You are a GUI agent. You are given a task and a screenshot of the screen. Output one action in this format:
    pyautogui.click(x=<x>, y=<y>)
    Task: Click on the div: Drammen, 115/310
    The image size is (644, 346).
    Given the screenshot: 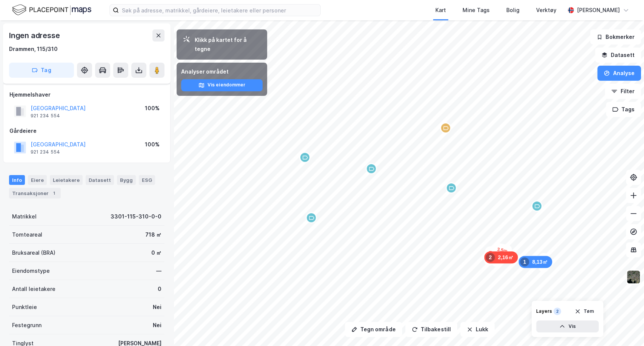 What is the action you would take?
    pyautogui.click(x=33, y=49)
    